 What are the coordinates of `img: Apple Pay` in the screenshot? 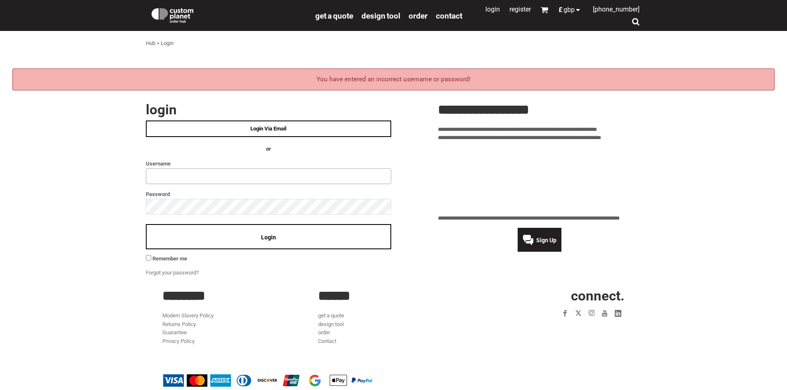 It's located at (338, 381).